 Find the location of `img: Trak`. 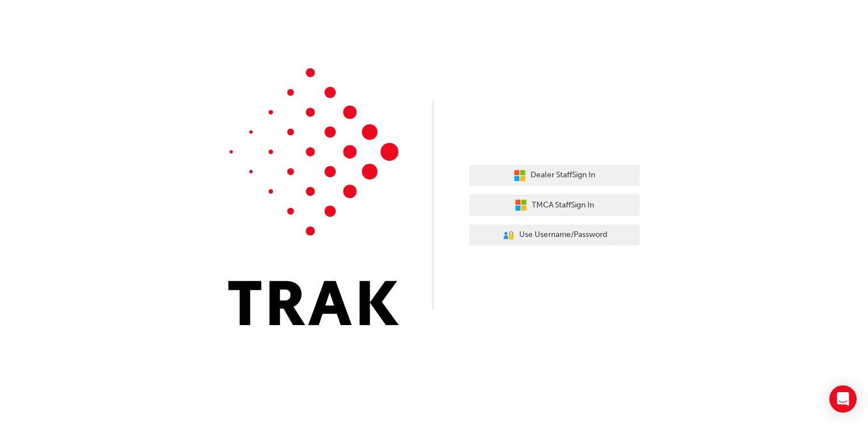

img: Trak is located at coordinates (314, 197).